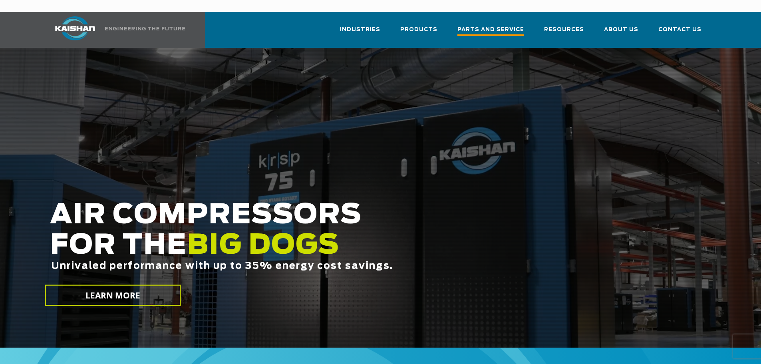 This screenshot has height=364, width=761. What do you see at coordinates (490, 34) in the screenshot?
I see `a: Parts and Service` at bounding box center [490, 34].